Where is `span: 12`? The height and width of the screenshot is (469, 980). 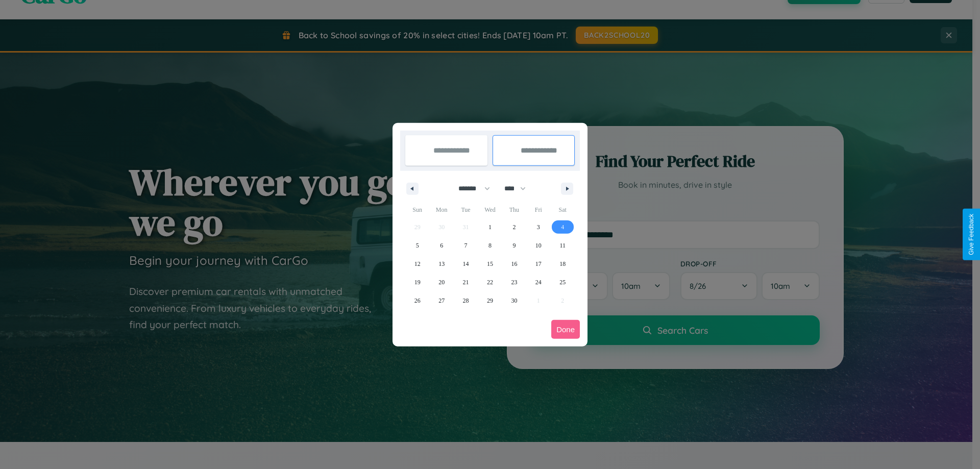
span: 12 is located at coordinates (418, 264).